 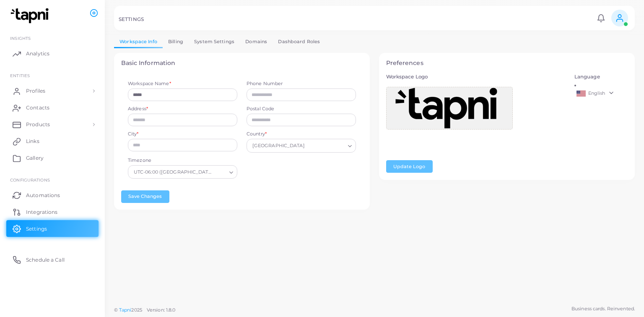 I want to click on a: Dashboard Roles, so click(x=299, y=41).